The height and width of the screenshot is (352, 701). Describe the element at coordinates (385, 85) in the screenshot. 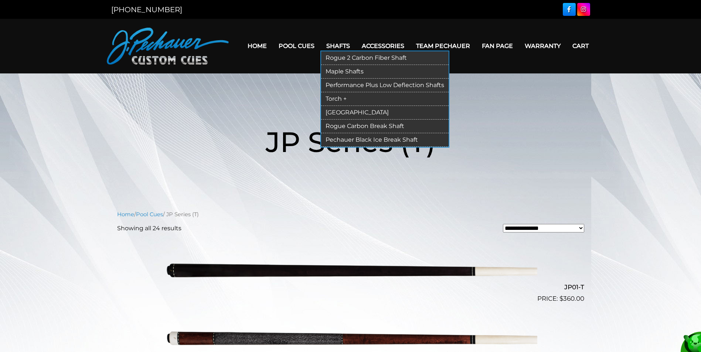

I see `a: Performance Plus Low Deflection Shafts` at that location.